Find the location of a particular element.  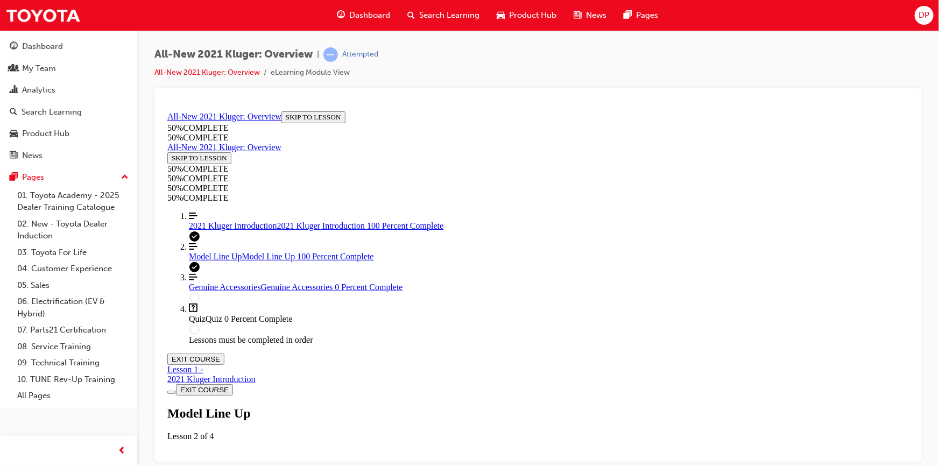

a: 01. Toyota Academy - 2025 Dealer Training Catalogue is located at coordinates (73, 201).